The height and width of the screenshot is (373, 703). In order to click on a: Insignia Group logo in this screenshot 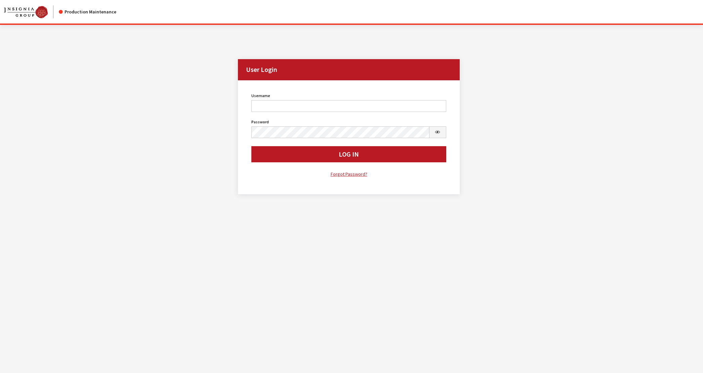, I will do `click(31, 12)`.